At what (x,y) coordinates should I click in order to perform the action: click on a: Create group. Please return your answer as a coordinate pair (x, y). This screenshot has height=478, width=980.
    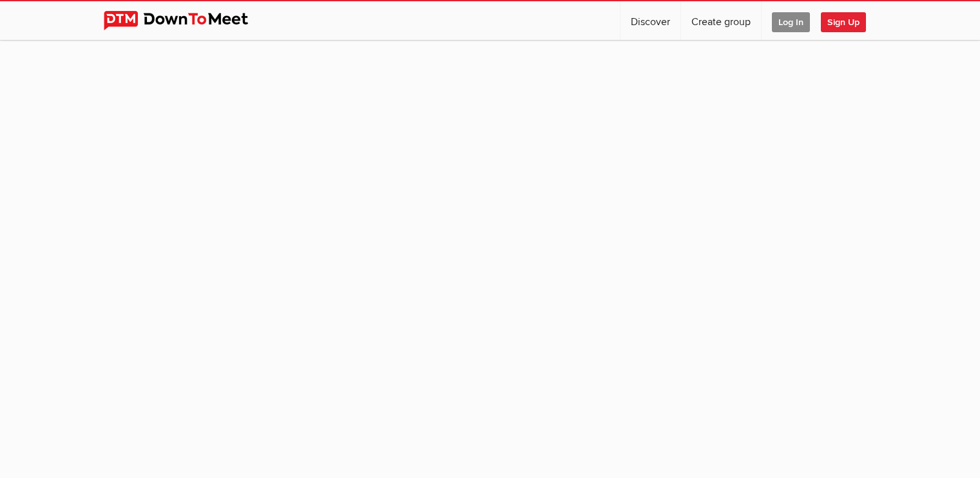
    Looking at the image, I should click on (721, 21).